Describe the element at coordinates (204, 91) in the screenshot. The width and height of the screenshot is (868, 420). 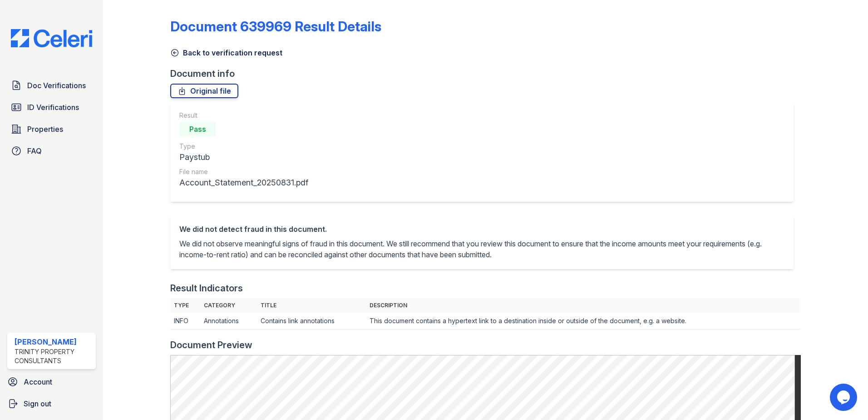
I see `a: Original file` at that location.